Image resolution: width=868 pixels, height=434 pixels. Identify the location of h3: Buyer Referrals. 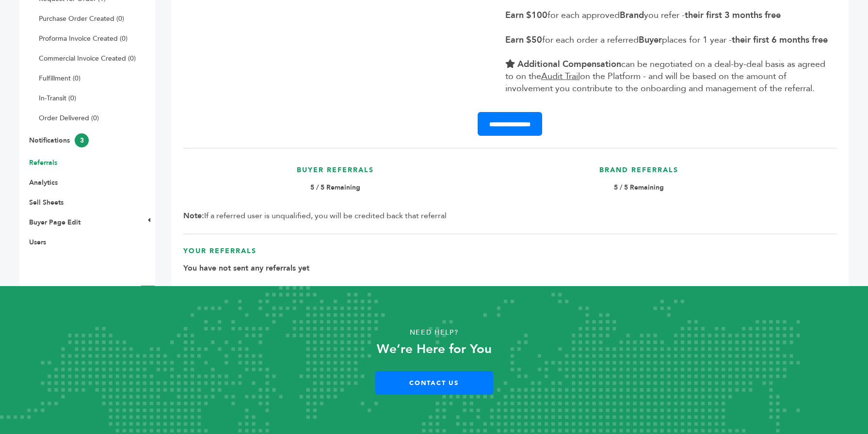
(335, 174).